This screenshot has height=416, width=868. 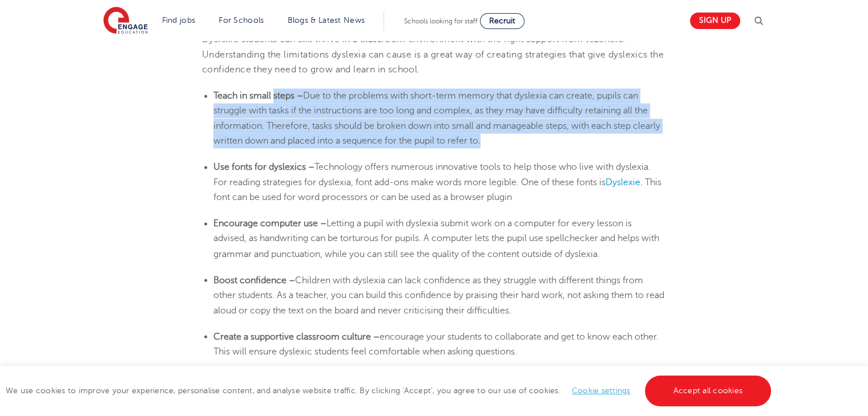 What do you see at coordinates (241, 20) in the screenshot?
I see `a: For Schools` at bounding box center [241, 20].